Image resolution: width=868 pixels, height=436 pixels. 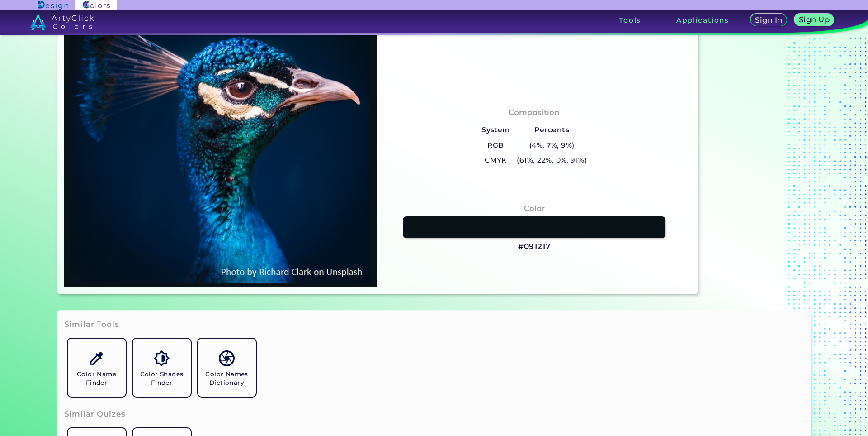 I want to click on h5: CMYK, so click(x=495, y=160).